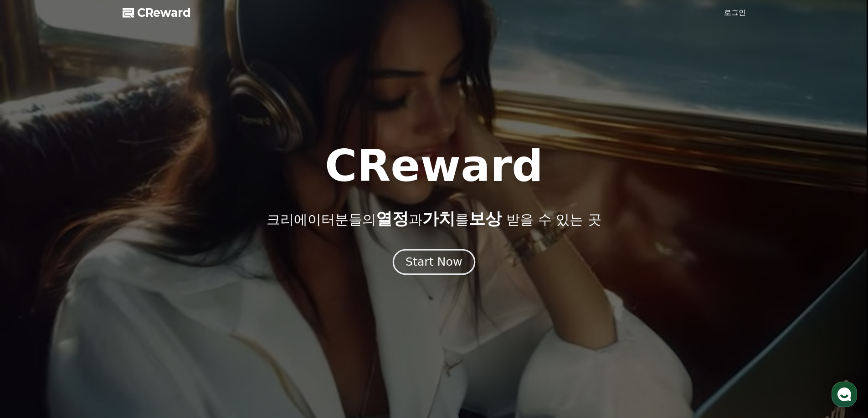  What do you see at coordinates (439, 219) in the screenshot?
I see `span: 가치` at bounding box center [439, 219].